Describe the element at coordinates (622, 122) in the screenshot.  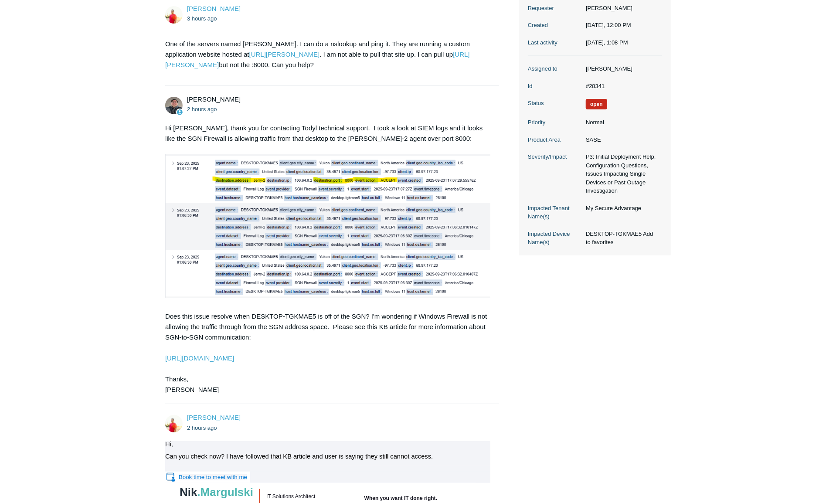
I see `dd: Normal` at that location.